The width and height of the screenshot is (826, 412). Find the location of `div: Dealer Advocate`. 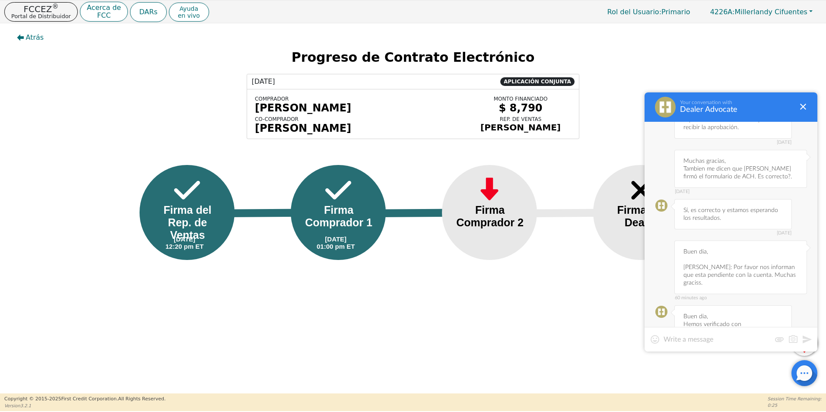

div: Dealer Advocate is located at coordinates (737, 110).